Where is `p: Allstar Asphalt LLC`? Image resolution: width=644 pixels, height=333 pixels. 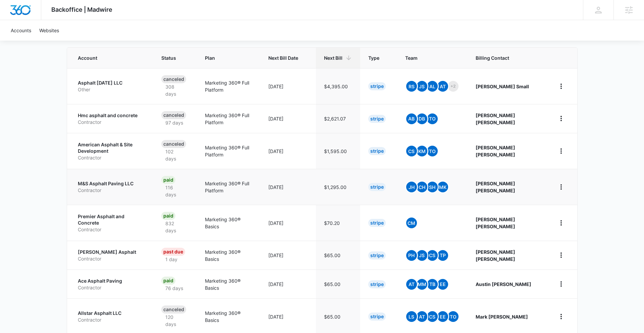
p: Allstar Asphalt LLC is located at coordinates (111, 313).